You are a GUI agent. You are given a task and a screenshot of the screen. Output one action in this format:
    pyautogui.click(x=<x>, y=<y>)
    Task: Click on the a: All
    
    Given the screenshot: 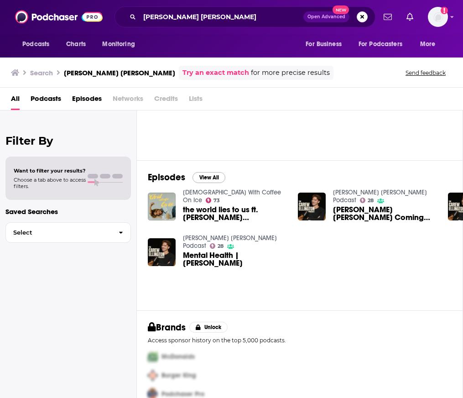 What is the action you would take?
    pyautogui.click(x=15, y=100)
    